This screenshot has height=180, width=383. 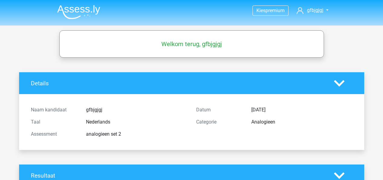 What do you see at coordinates (137, 134) in the screenshot?
I see `div: analogieen set 2` at bounding box center [137, 134].